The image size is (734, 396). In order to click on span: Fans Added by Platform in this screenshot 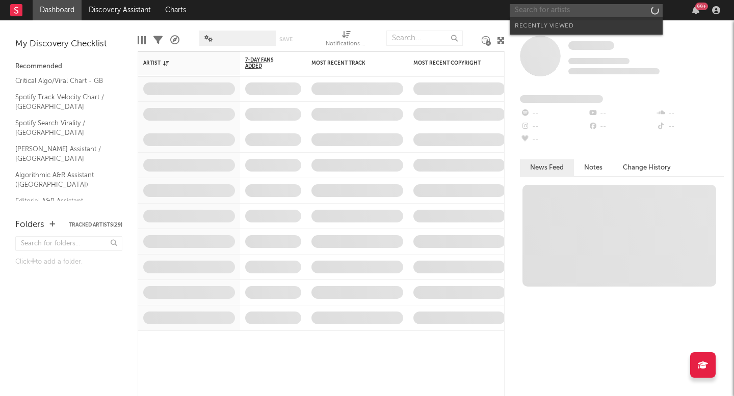, I will do `click(561, 99)`.